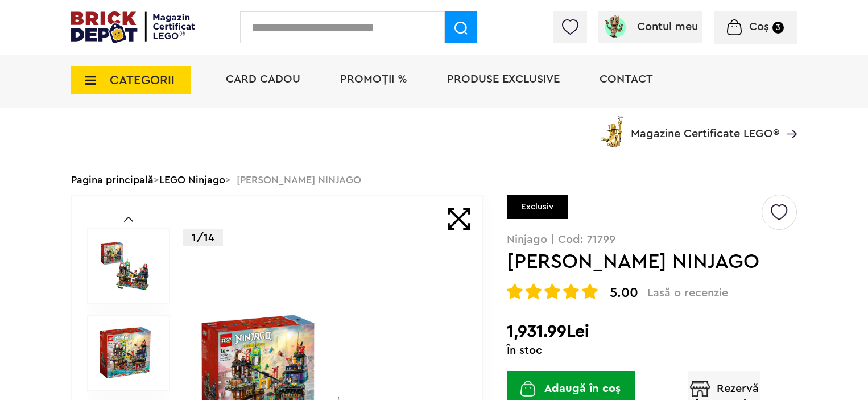 Image resolution: width=868 pixels, height=400 pixels. I want to click on span: CATEGORII, so click(142, 80).